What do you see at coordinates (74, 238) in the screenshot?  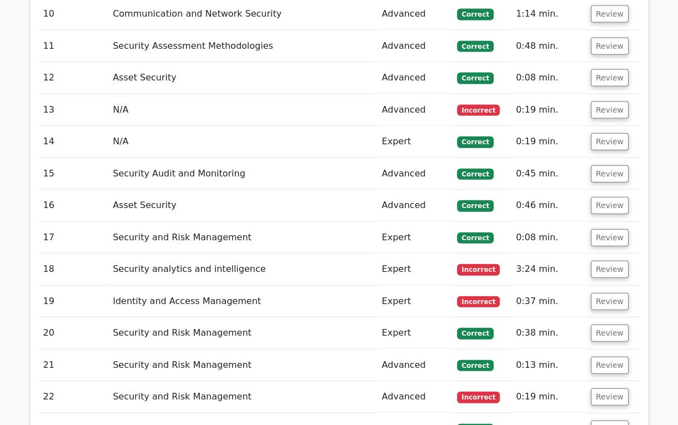 I see `td: 17` at bounding box center [74, 238].